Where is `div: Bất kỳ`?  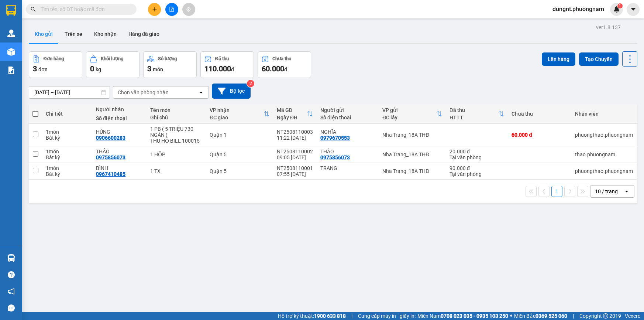
div: Bất kỳ is located at coordinates (68, 157).